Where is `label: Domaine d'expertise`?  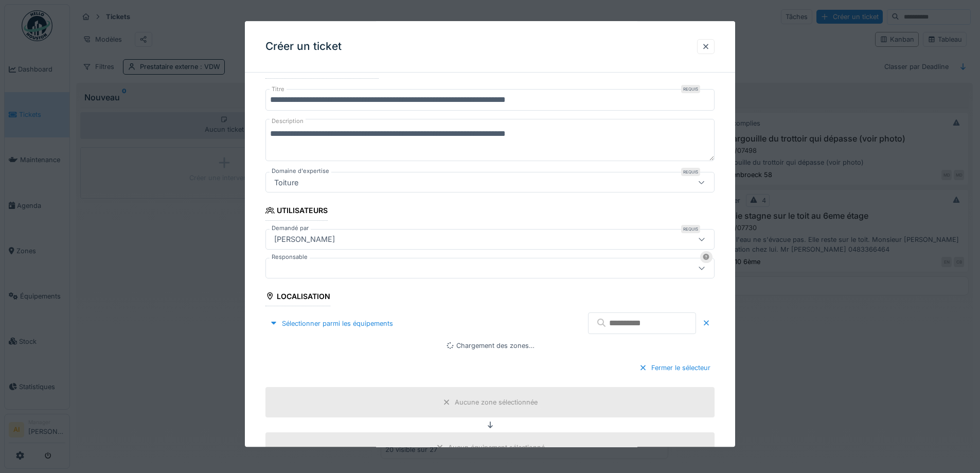 label: Domaine d'expertise is located at coordinates (300, 172).